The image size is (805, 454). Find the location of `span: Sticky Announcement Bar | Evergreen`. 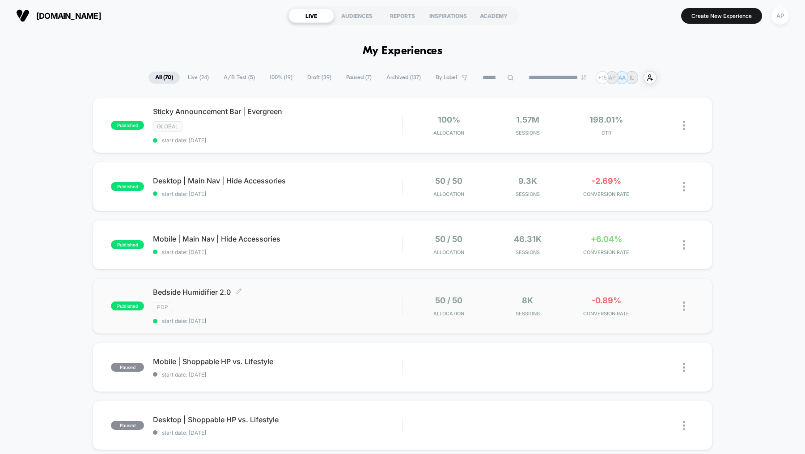

span: Sticky Announcement Bar | Evergreen is located at coordinates (277, 111).